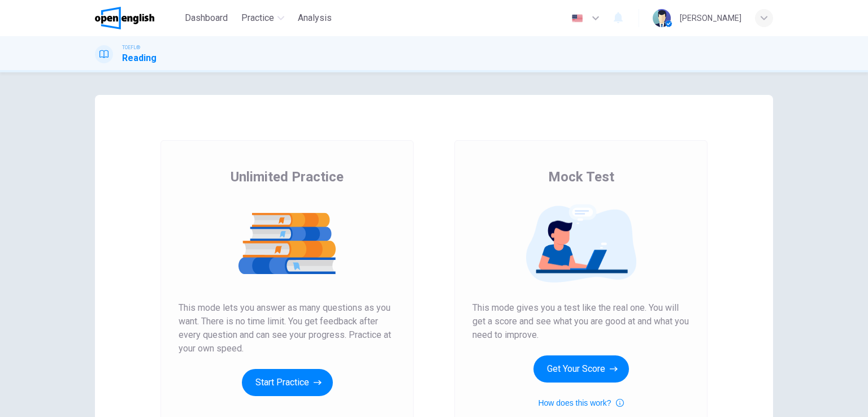 The width and height of the screenshot is (868, 417). Describe the element at coordinates (287, 383) in the screenshot. I see `button: Start Practice` at that location.